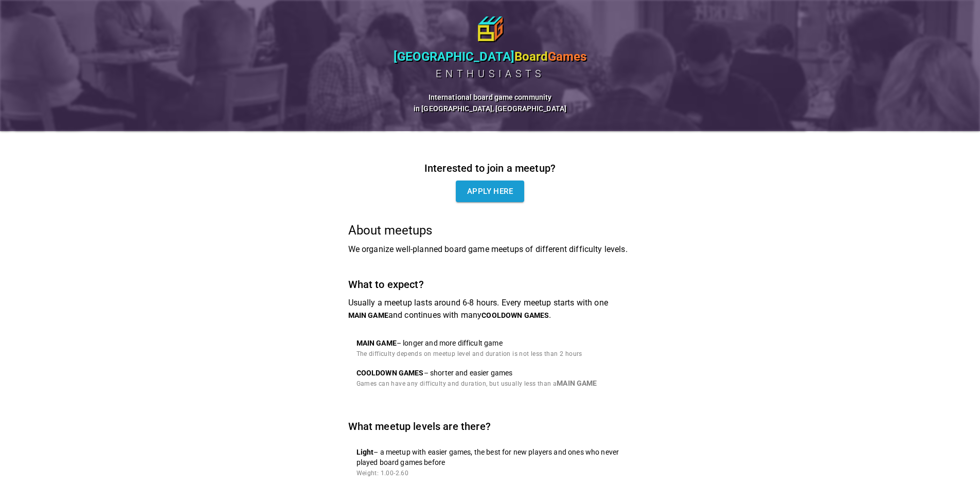 The height and width of the screenshot is (486, 980). What do you see at coordinates (490, 457) in the screenshot?
I see `p: – a meetup with easier games, the best for new players and ones who never played board games before` at bounding box center [490, 457].